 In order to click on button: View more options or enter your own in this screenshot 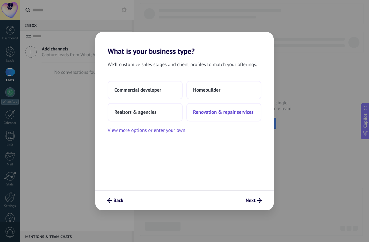, I will do `click(146, 130)`.